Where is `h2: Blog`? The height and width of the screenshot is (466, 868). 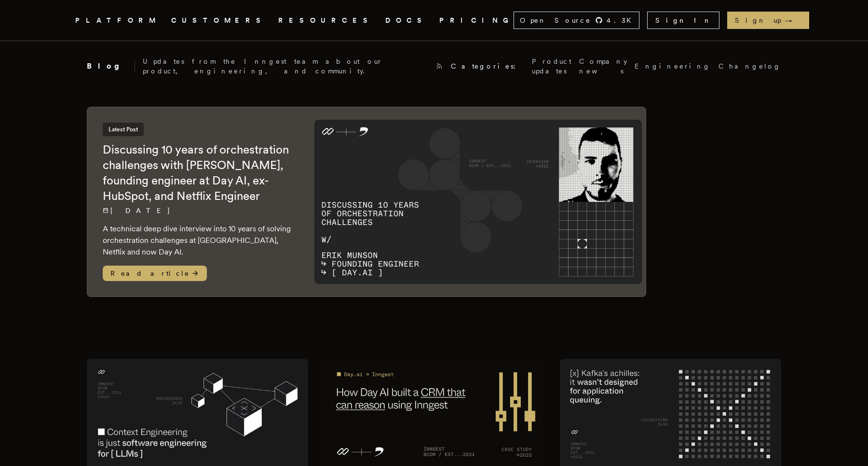
h2: Blog is located at coordinates (111, 66).